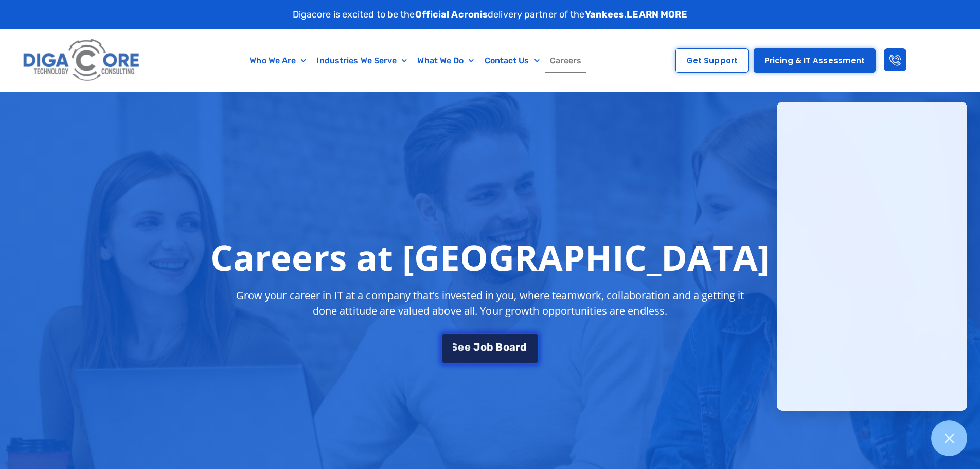 The width and height of the screenshot is (980, 469). I want to click on p: Grow your career in IT at a company that’s invested in you, where teamwork, collaboration and a g..., so click(490, 303).